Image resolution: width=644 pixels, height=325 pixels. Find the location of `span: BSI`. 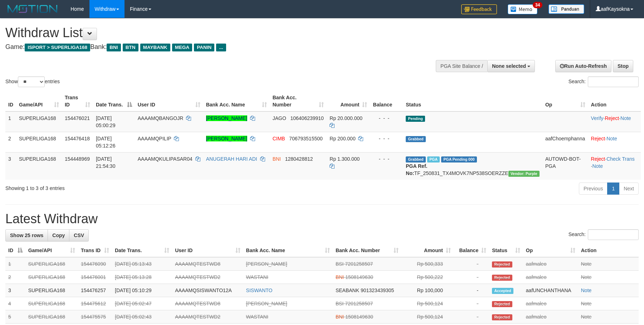

span: BSI is located at coordinates (340, 304).